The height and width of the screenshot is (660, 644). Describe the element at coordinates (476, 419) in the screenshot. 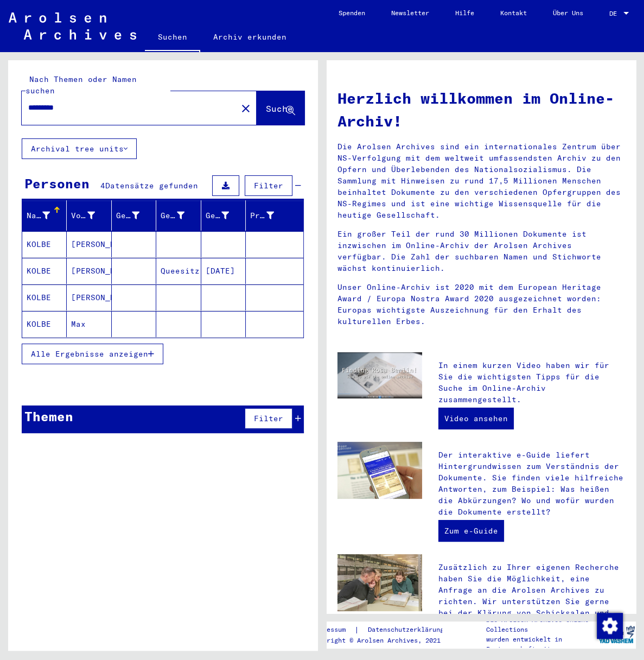

I see `a: Video ansehen` at that location.